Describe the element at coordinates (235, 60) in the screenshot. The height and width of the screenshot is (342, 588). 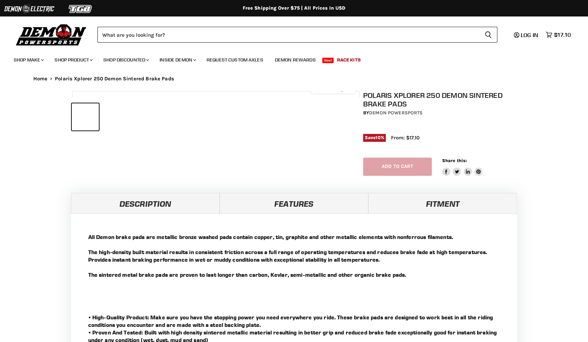
I see `a: Request Custom Axles` at that location.